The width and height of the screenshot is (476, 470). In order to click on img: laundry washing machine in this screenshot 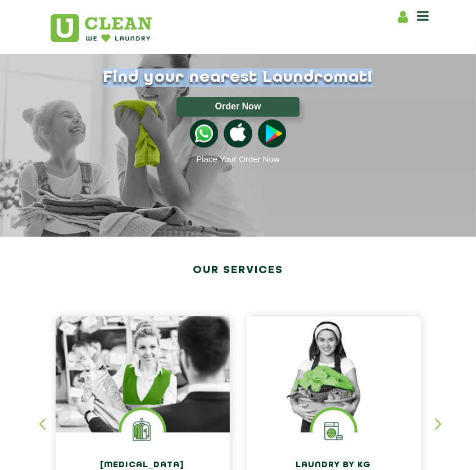, I will do `click(333, 431)`.